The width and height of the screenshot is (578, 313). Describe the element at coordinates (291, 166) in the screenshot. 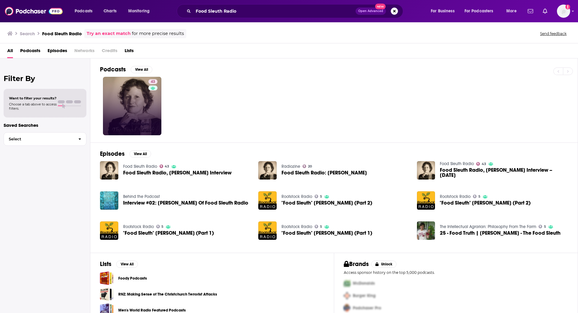

I see `a: Radiozine` at that location.